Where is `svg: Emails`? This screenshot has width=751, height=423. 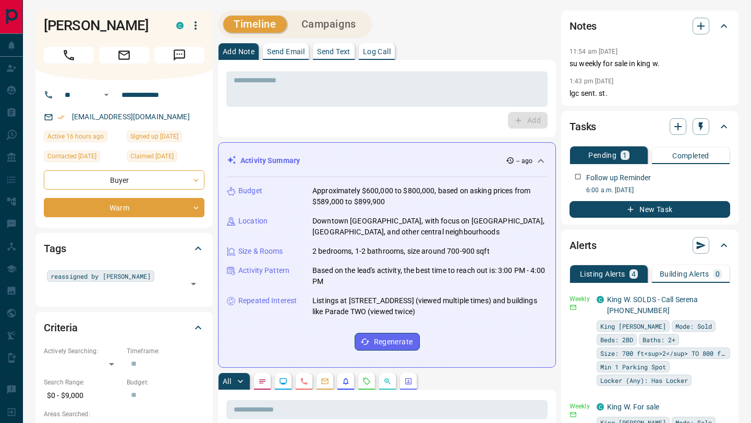 svg: Emails is located at coordinates (325, 382).